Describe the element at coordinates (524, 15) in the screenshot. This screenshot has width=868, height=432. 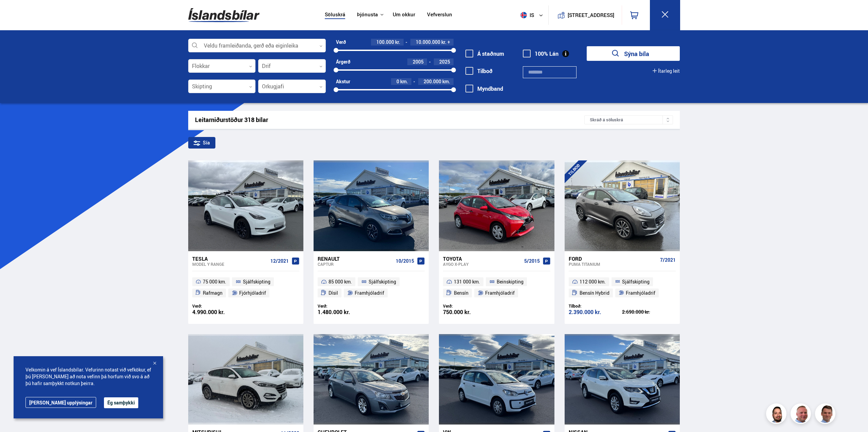
I see `img: svg+xml;base64,PHN2ZyB4bWxucz0iaHR0cDovL3d3dy53My5vcmcvMjAwMC9zdmciIHdpZHRoPSI1MTIiIGhlaWdodD0iNT...` at that location.